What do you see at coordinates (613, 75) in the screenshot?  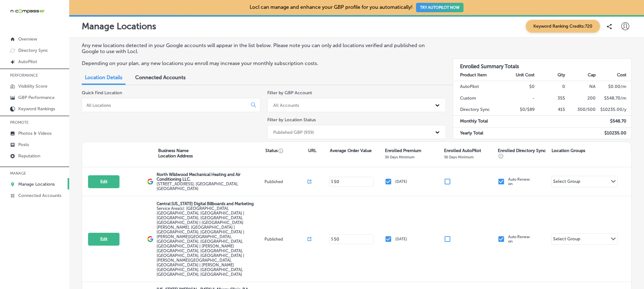 I see `th: Cost` at bounding box center [613, 75].